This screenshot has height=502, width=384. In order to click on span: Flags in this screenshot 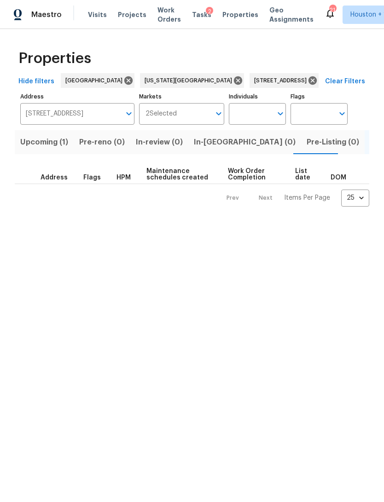, I will do `click(92, 178)`.